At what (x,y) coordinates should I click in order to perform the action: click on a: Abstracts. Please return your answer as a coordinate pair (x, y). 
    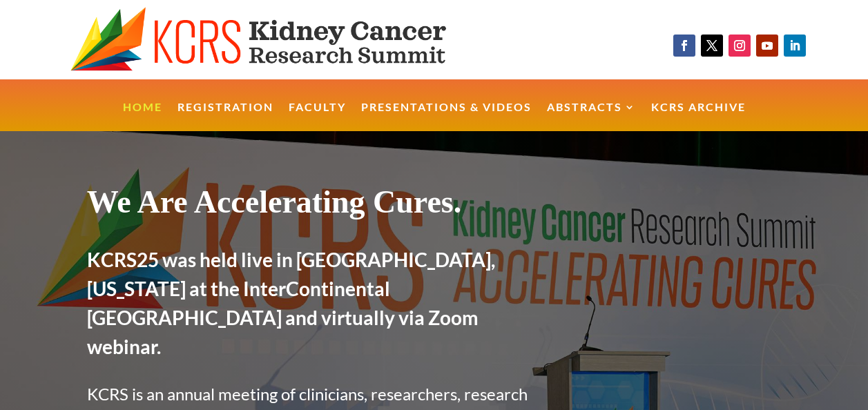
    Looking at the image, I should click on (591, 117).